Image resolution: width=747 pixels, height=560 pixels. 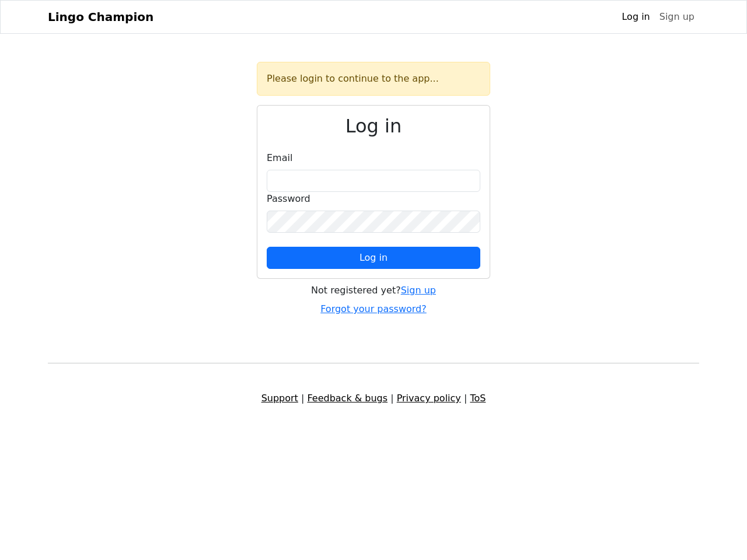 What do you see at coordinates (279, 398) in the screenshot?
I see `a: Support` at bounding box center [279, 398].